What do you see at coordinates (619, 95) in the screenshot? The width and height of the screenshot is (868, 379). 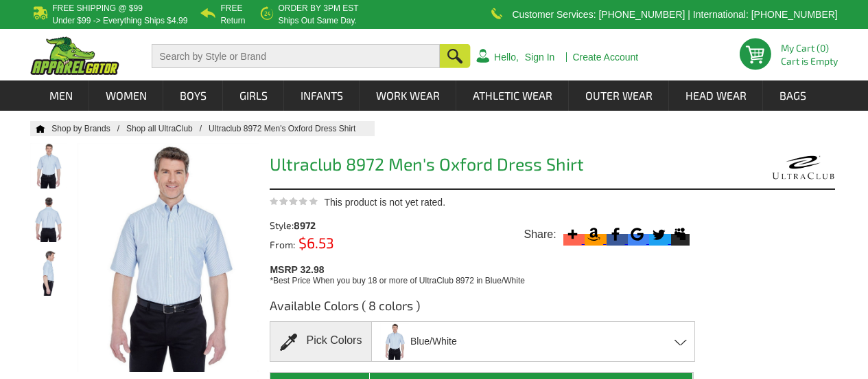 I see `a: Outer Wear` at bounding box center [619, 95].